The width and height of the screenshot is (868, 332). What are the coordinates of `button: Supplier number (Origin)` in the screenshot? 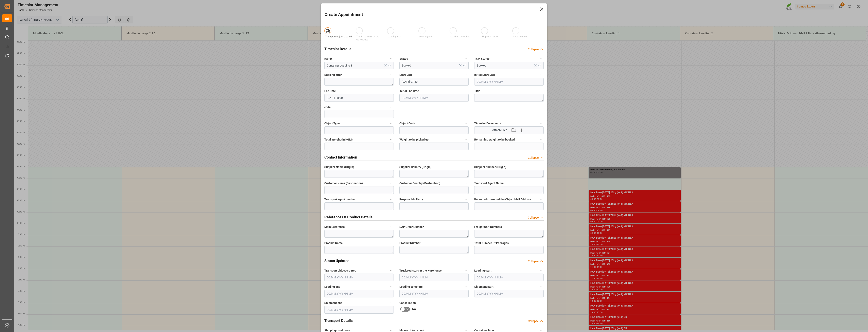 It's located at (541, 167).